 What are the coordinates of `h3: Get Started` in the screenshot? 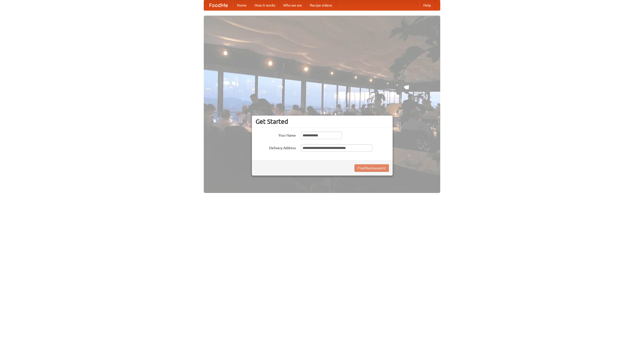 It's located at (322, 122).